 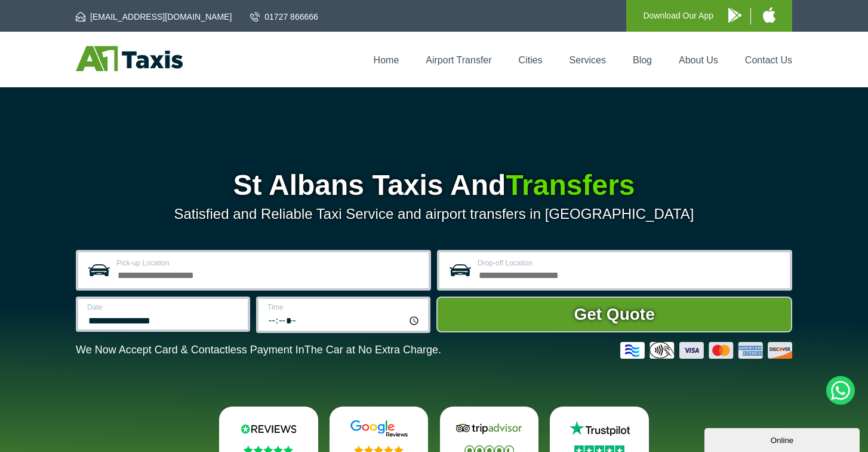 What do you see at coordinates (164, 307) in the screenshot?
I see `label: Date` at bounding box center [164, 307].